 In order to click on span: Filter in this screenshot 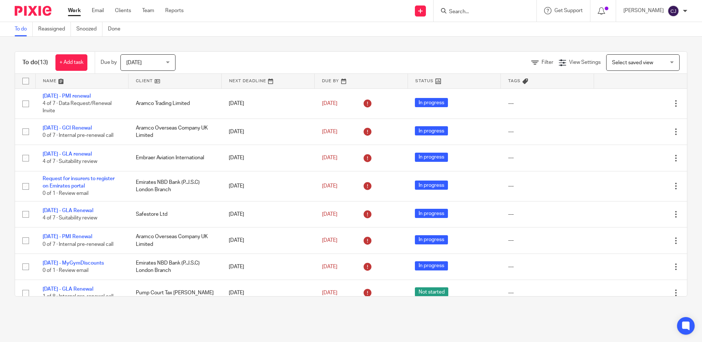, I will do `click(547, 62)`.